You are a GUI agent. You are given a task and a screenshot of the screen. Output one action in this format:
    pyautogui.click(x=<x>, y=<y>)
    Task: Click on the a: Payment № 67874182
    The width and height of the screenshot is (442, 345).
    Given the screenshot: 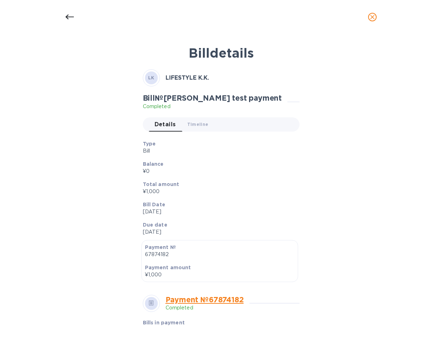 What is the action you would take?
    pyautogui.click(x=205, y=299)
    